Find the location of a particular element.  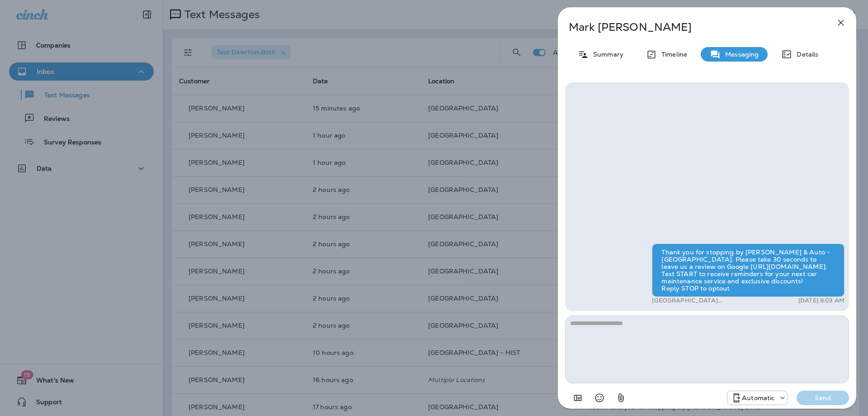

p: Automatic is located at coordinates (758, 397).